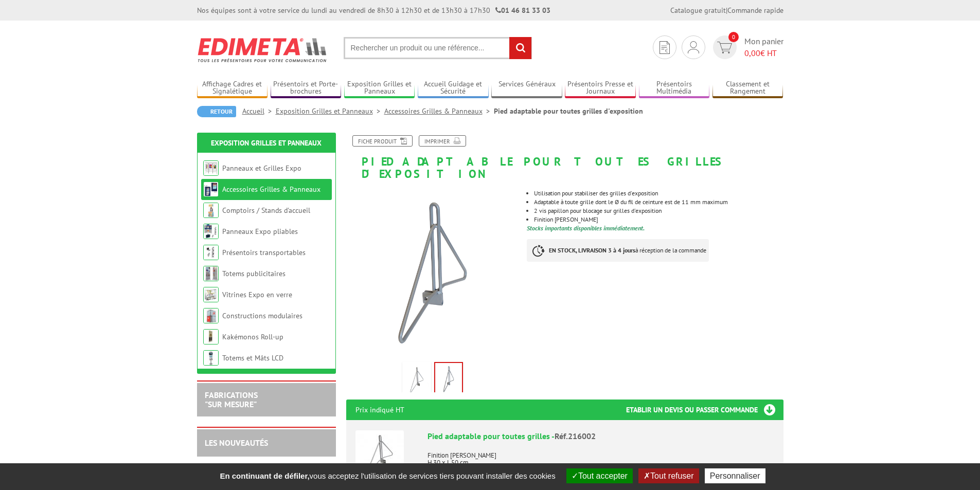 The image size is (980, 490). What do you see at coordinates (211, 189) in the screenshot?
I see `img: Accessoires Grilles & Panneaux` at bounding box center [211, 189].